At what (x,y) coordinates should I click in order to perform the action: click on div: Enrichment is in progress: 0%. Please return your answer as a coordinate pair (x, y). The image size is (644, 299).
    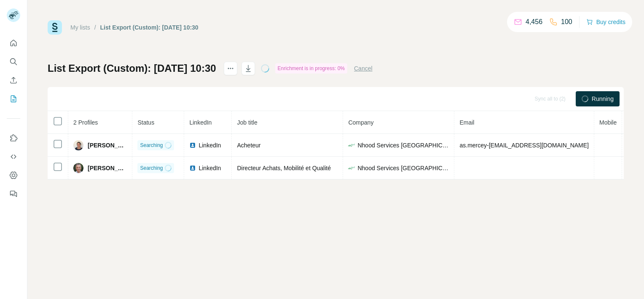
    Looking at the image, I should click on (311, 69).